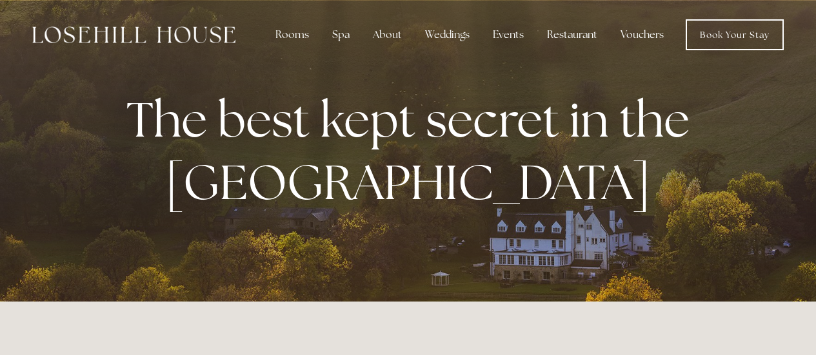  Describe the element at coordinates (292, 35) in the screenshot. I see `div: Rooms` at that location.